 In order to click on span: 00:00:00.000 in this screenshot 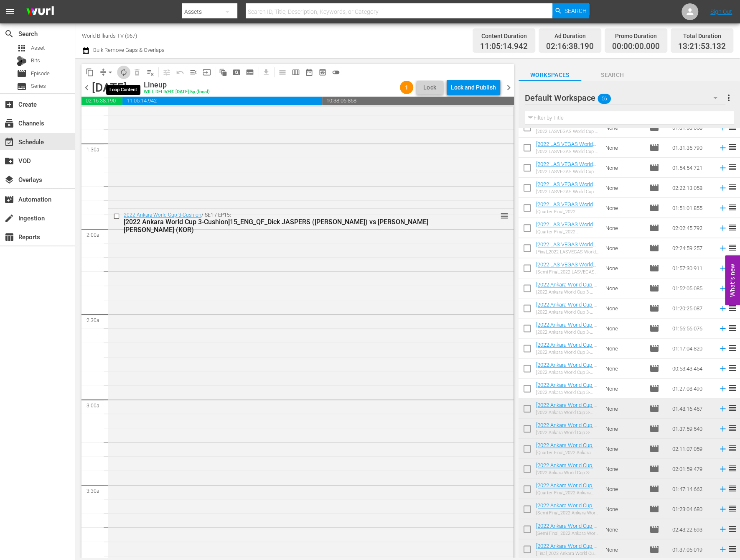, I will do `click(636, 46)`.